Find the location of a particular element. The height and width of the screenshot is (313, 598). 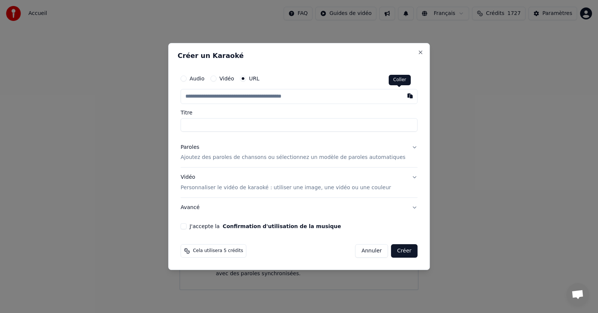

div: Vidéo is located at coordinates (286, 183).